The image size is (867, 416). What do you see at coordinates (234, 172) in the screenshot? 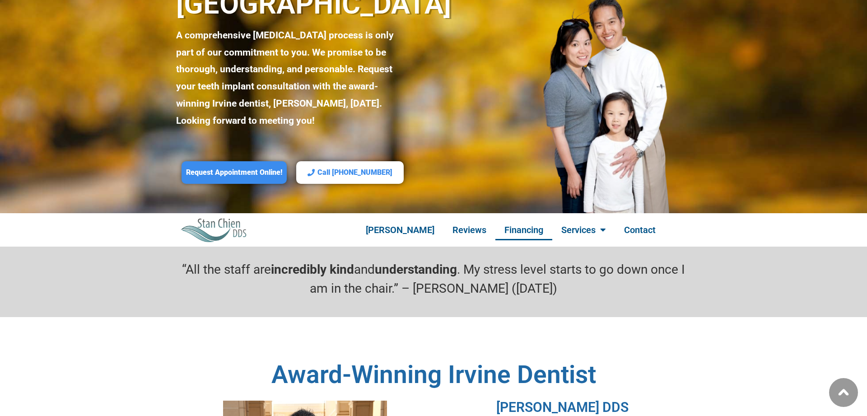
I see `span: Request Appointment Online!` at bounding box center [234, 172].